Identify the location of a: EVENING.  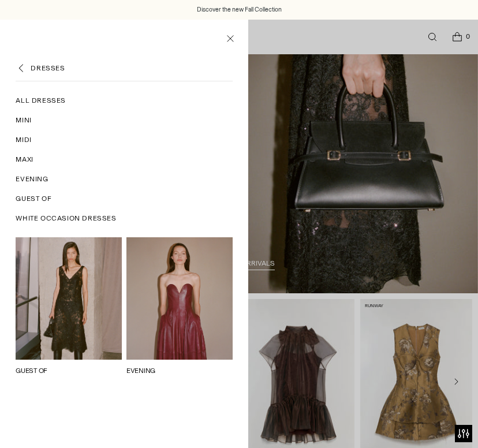
(141, 371).